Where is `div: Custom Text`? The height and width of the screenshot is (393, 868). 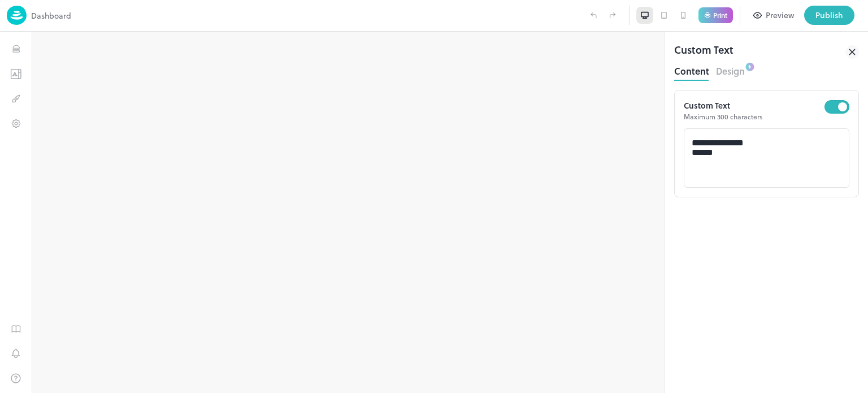
div: Custom Text is located at coordinates (704, 52).